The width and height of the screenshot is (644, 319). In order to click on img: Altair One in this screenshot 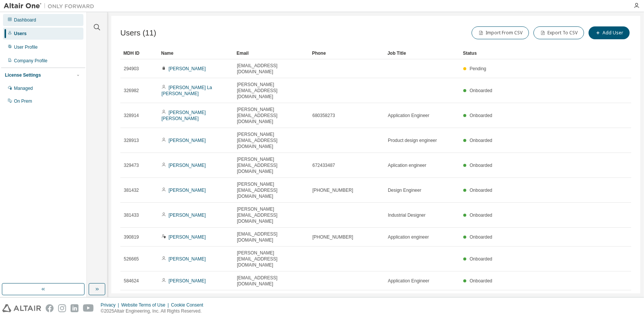, I will do `click(51, 6)`.